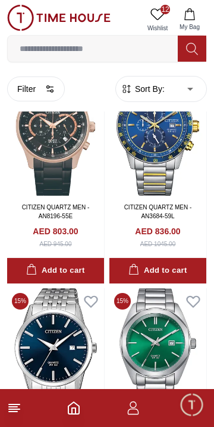  What do you see at coordinates (55, 133) in the screenshot?
I see `img: CITIZEN QUARTZ MEN - AN8196-55E` at bounding box center [55, 133].